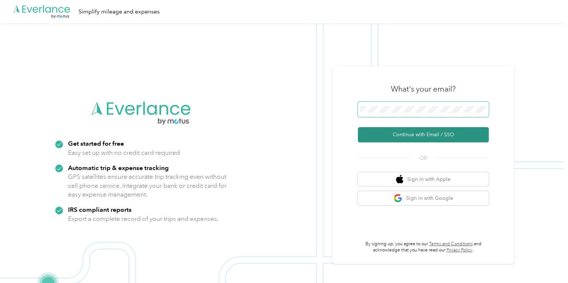  What do you see at coordinates (398, 198) in the screenshot?
I see `img: google logo` at bounding box center [398, 198].